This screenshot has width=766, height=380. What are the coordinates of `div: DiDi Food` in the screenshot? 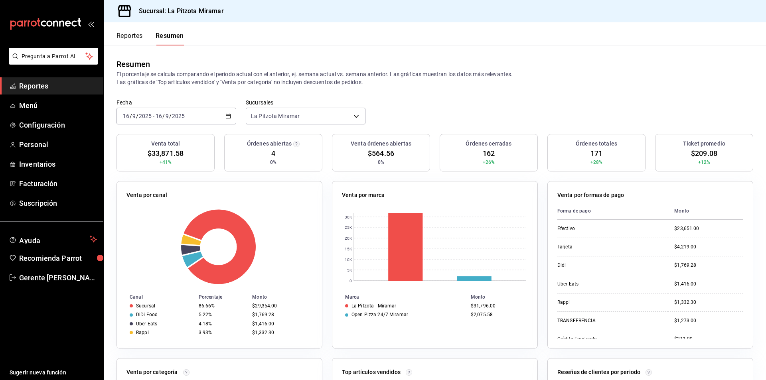 It's located at (147, 315).